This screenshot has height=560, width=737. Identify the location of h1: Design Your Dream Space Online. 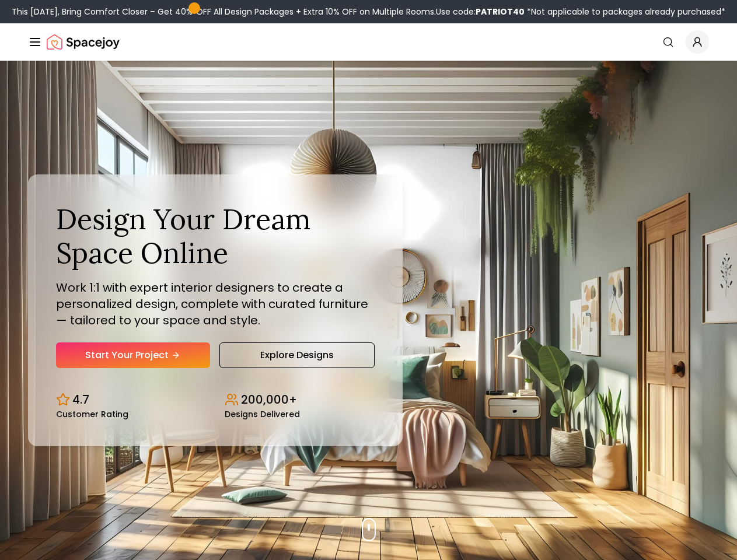
(215, 236).